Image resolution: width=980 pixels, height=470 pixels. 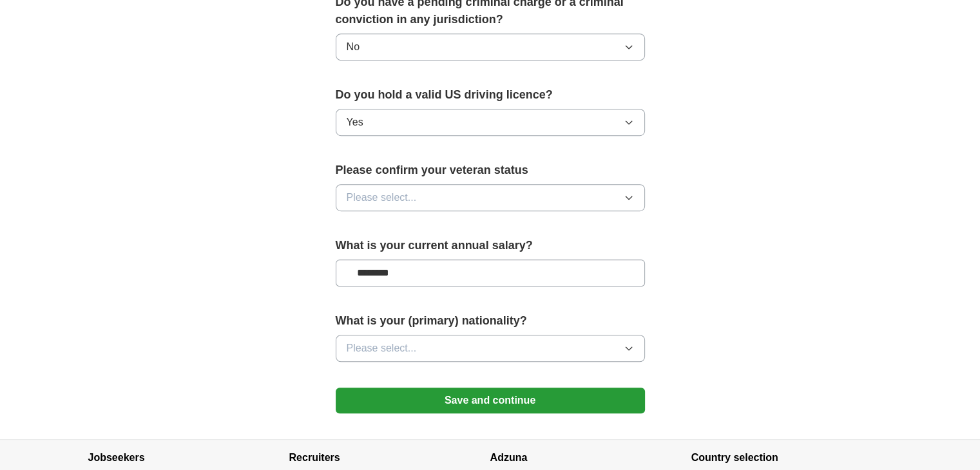 What do you see at coordinates (353, 47) in the screenshot?
I see `span: No` at bounding box center [353, 47].